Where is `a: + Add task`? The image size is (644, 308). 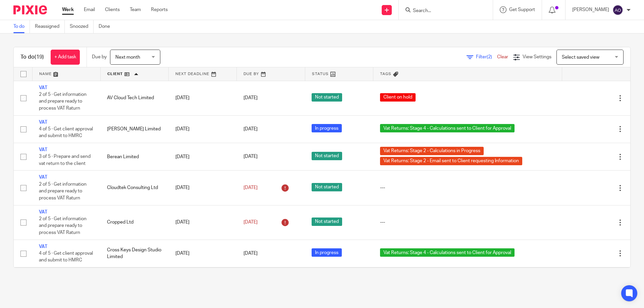
a: + Add task is located at coordinates (65, 57).